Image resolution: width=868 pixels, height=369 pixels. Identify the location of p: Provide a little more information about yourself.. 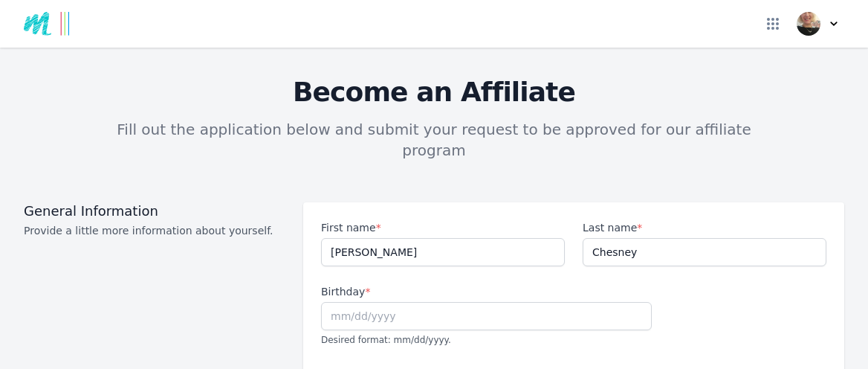
(154, 231).